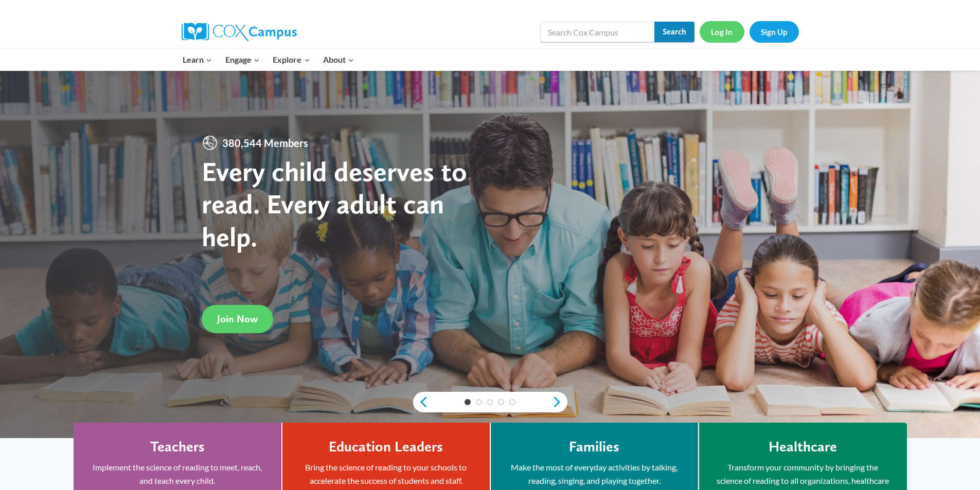 The image size is (980, 490). Describe the element at coordinates (242, 59) in the screenshot. I see `button: Child menu of Engage` at that location.